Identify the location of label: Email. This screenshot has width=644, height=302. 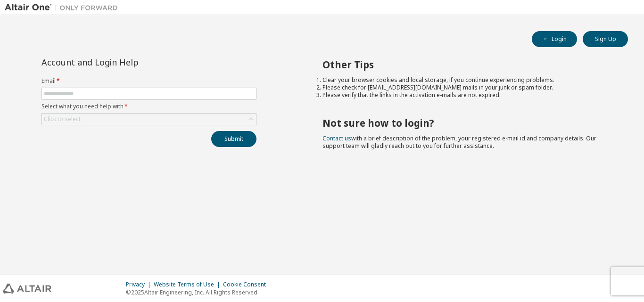
(149, 81).